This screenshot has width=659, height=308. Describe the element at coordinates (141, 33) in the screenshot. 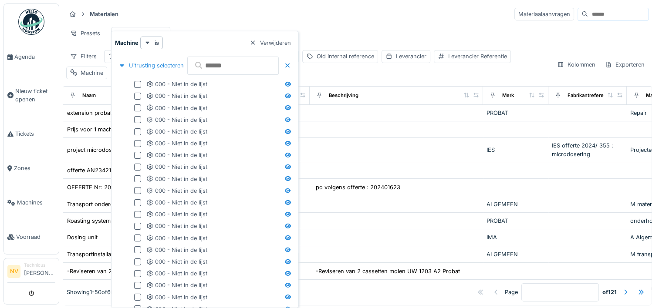

I see `div: opzoeken magazijn` at that location.